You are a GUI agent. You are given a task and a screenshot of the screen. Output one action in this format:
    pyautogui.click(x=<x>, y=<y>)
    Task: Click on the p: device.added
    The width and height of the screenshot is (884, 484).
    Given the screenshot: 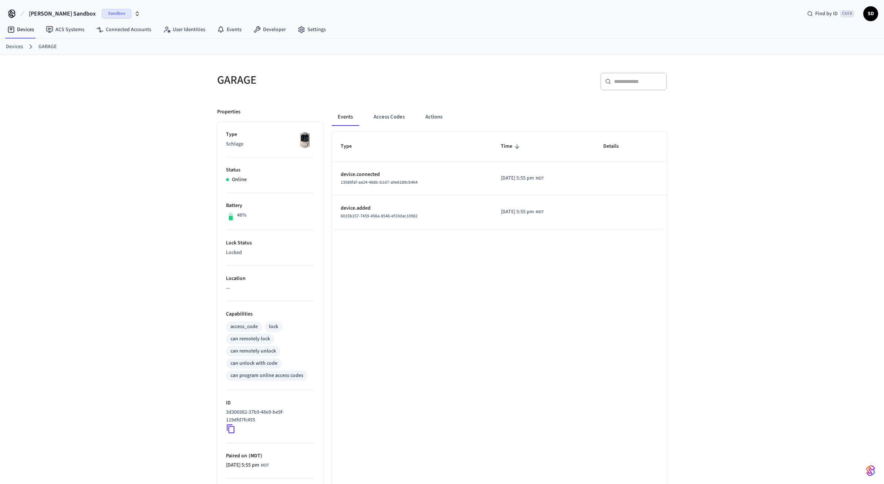 What is the action you would take?
    pyautogui.click(x=412, y=208)
    